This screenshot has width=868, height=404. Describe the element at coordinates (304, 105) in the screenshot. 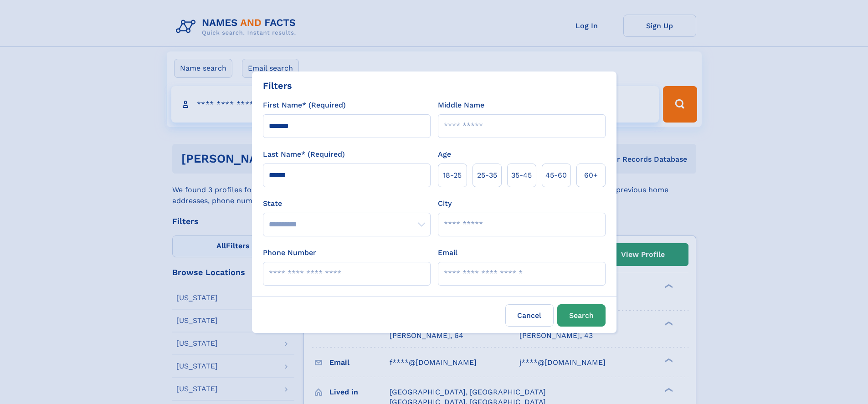

I see `label: First Name* (Required)` at that location.